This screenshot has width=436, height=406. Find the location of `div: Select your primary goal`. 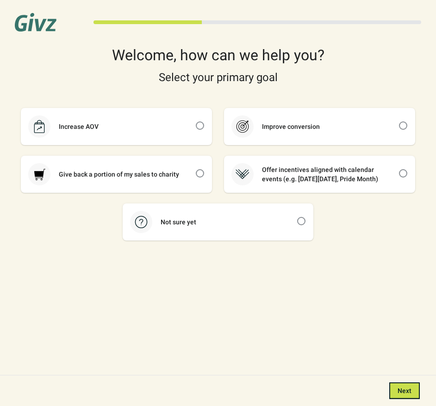

div: Select your primary goal is located at coordinates (218, 77).